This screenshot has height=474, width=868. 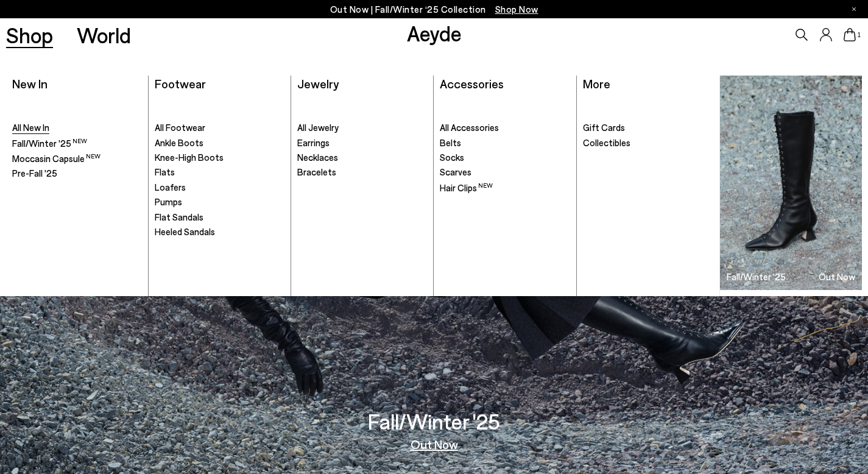 What do you see at coordinates (450, 142) in the screenshot?
I see `span: Belts` at bounding box center [450, 142].